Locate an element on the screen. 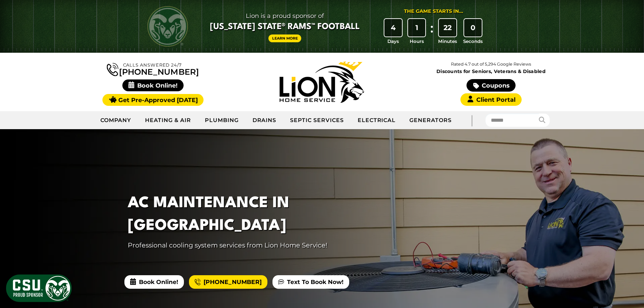 This screenshot has height=308, width=644. a: Electrical is located at coordinates (377, 121).